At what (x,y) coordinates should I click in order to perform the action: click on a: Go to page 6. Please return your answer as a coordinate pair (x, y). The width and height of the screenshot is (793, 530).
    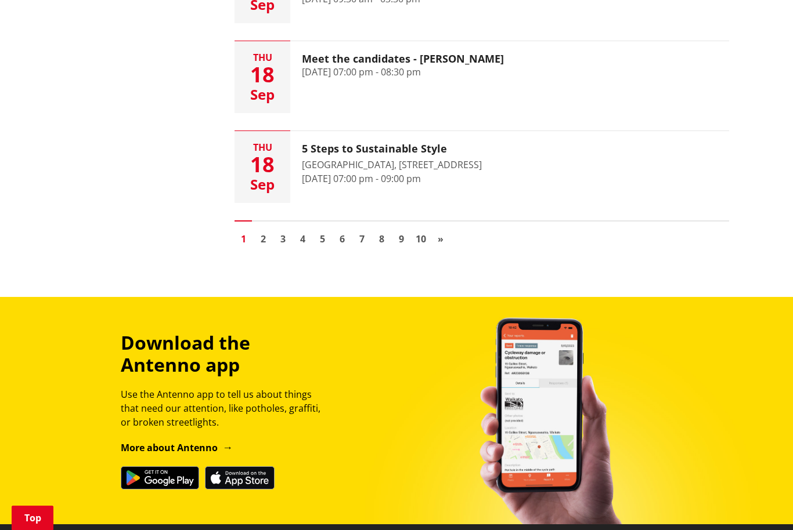
    Looking at the image, I should click on (342, 239).